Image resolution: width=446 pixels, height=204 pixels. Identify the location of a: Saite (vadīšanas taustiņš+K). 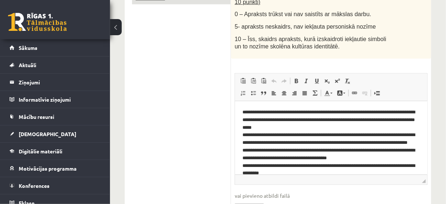
(355, 93).